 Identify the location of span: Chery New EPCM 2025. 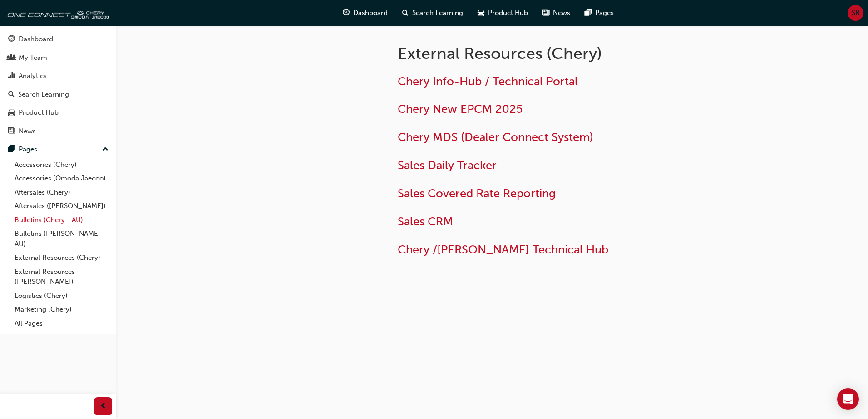
(460, 109).